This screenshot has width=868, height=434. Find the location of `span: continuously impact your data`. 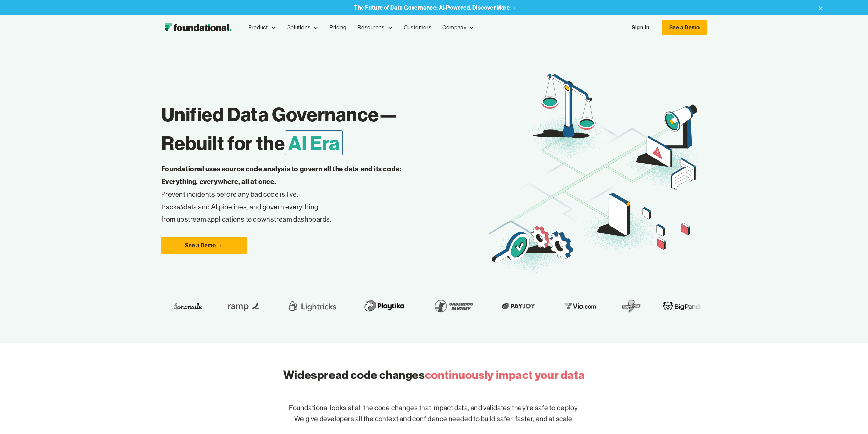

span: continuously impact your data is located at coordinates (505, 375).